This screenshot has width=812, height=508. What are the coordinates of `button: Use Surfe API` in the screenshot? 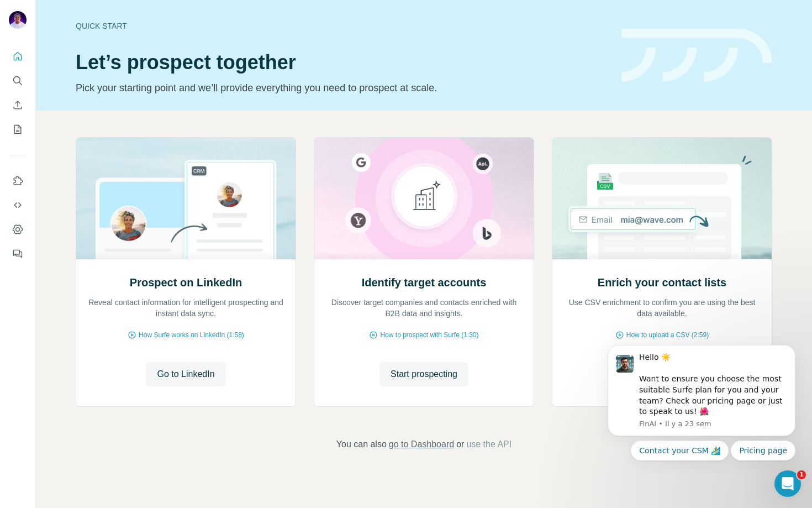 It's located at (17, 205).